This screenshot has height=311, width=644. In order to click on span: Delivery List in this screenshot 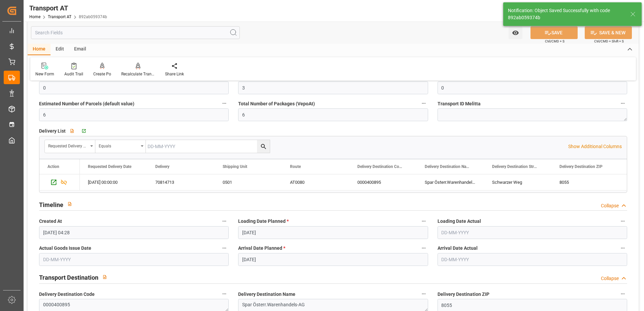, I will do `click(52, 131)`.